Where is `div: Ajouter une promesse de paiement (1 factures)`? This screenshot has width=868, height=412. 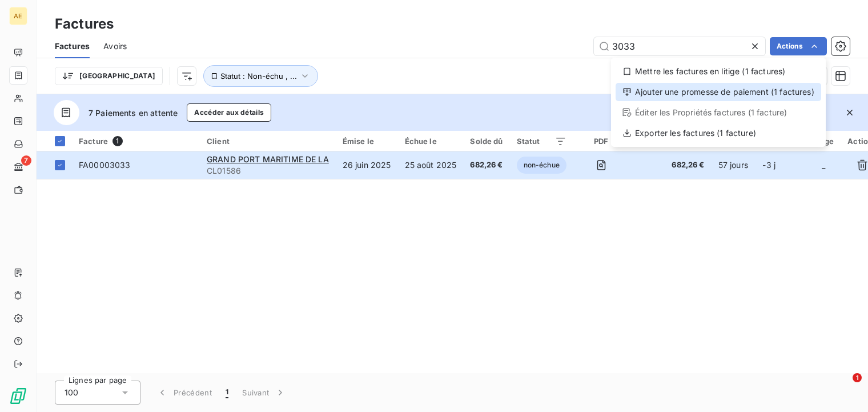
div: Ajouter une promesse de paiement (1 factures) is located at coordinates (718, 92).